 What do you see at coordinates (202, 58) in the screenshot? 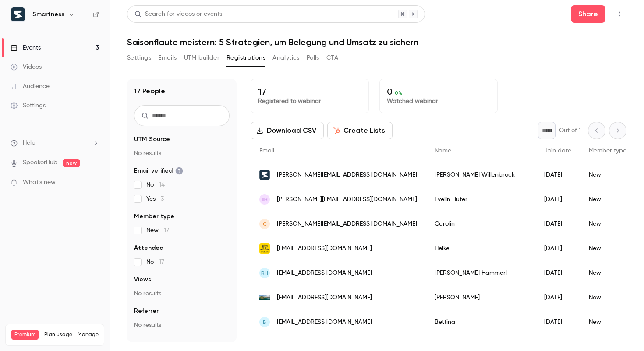
I see `button: UTM builder` at bounding box center [202, 58].